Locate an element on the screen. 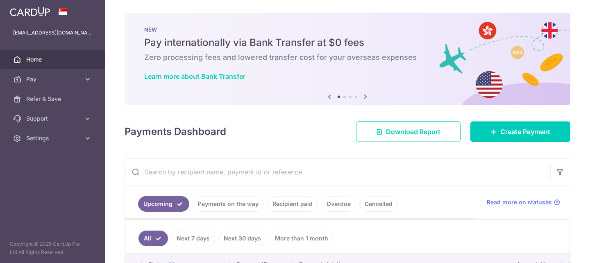  a: Next 30 days is located at coordinates (242, 238).